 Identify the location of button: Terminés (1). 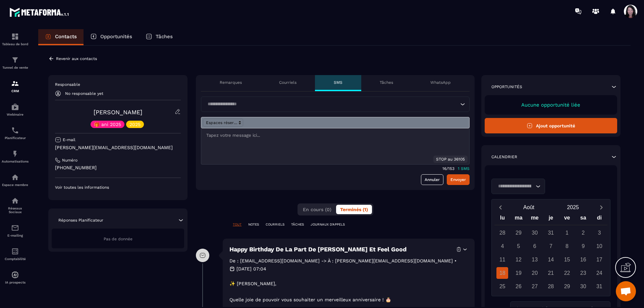
(354, 210).